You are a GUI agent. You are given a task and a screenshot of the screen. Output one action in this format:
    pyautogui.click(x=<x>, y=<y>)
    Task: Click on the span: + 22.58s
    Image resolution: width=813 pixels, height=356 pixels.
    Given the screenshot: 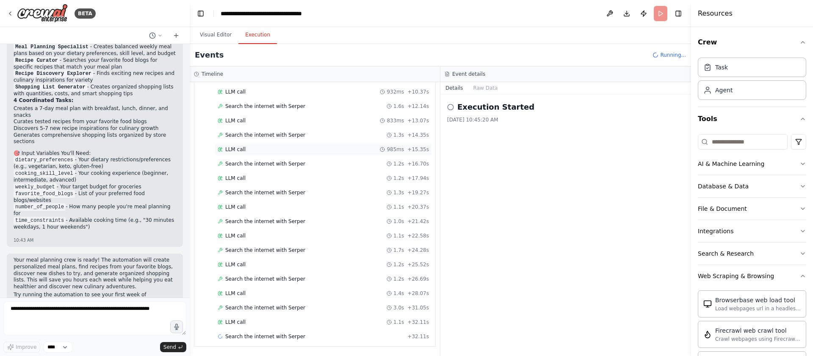 What is the action you would take?
    pyautogui.click(x=418, y=236)
    